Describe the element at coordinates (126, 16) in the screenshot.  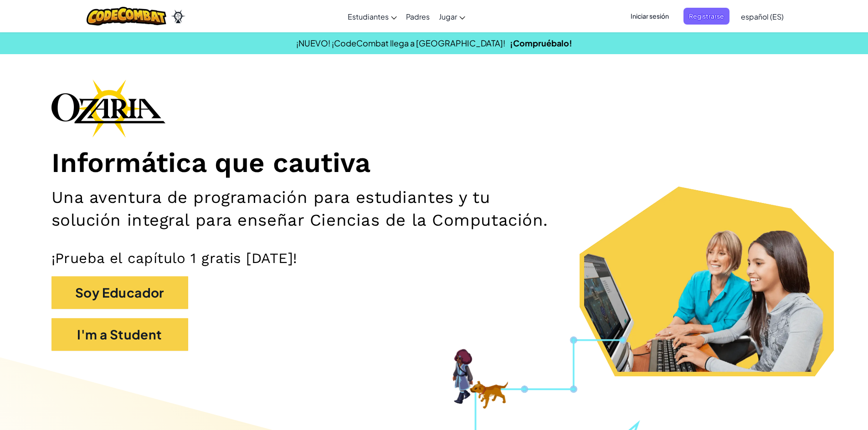
I see `a: CodeCombat logo` at that location.